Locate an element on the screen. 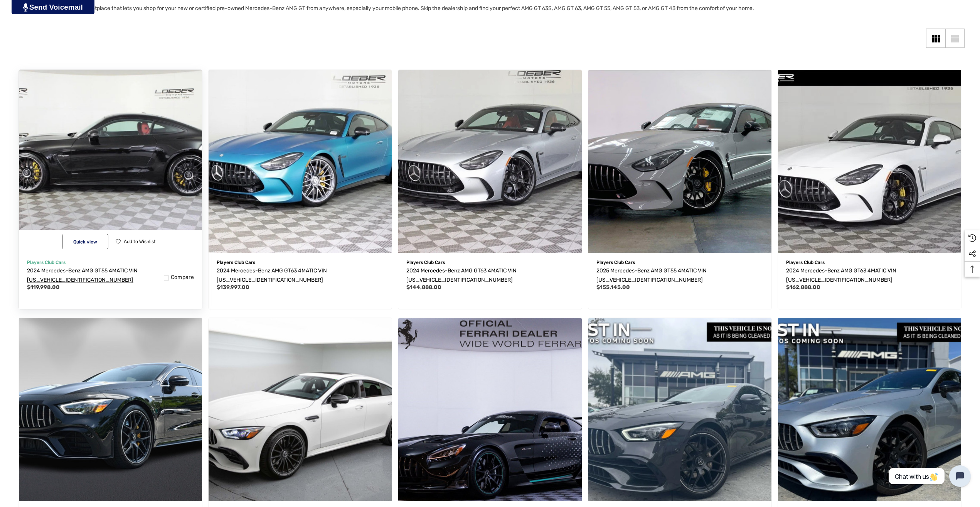 The image size is (980, 507). a: Grid View is located at coordinates (936, 38).